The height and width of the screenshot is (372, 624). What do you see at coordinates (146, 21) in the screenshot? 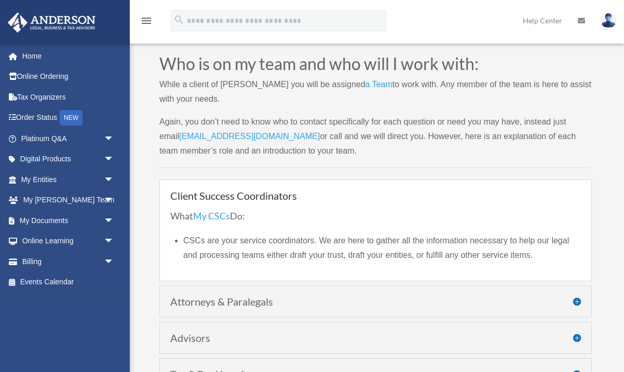
I see `i: menu` at bounding box center [146, 21].